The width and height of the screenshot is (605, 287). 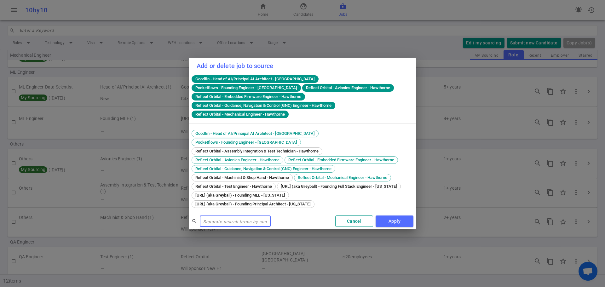 I want to click on button: Cancel, so click(x=354, y=221).